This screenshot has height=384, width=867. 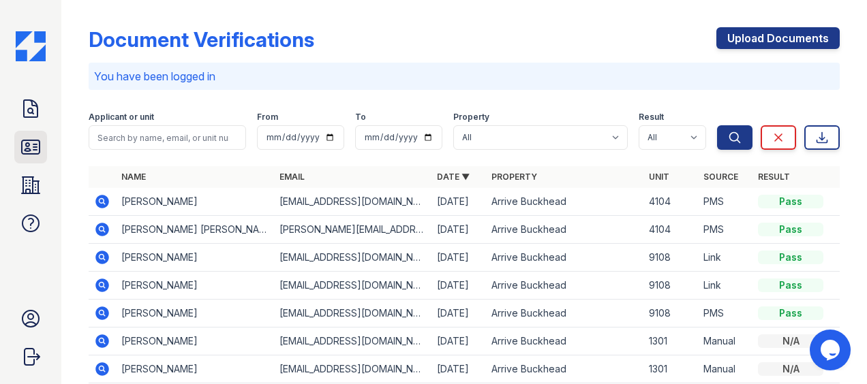 I want to click on label: Result, so click(x=651, y=117).